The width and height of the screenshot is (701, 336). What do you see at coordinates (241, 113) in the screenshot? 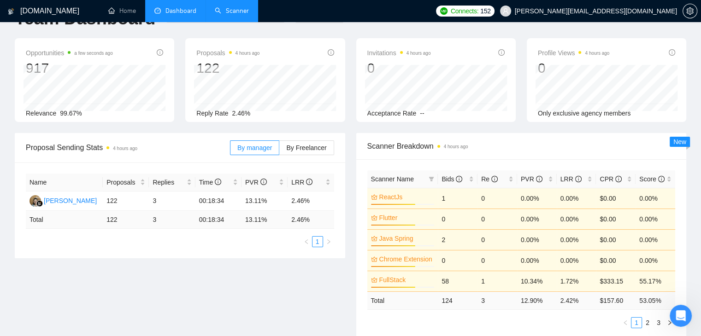
I see `span: 2.46%` at bounding box center [241, 113].